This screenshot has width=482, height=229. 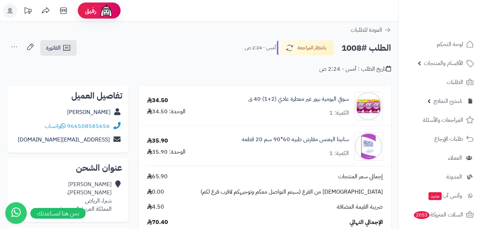 I want to click on a: الفاتورة, so click(x=58, y=48).